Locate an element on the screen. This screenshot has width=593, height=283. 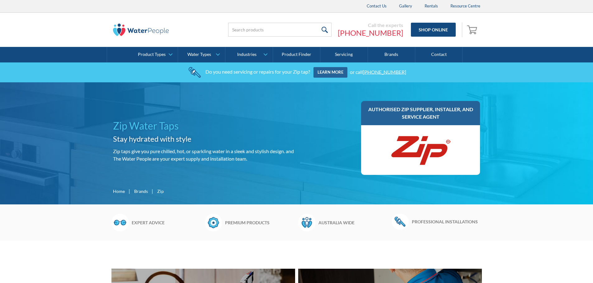
h6: Australia wide is located at coordinates (353, 223).